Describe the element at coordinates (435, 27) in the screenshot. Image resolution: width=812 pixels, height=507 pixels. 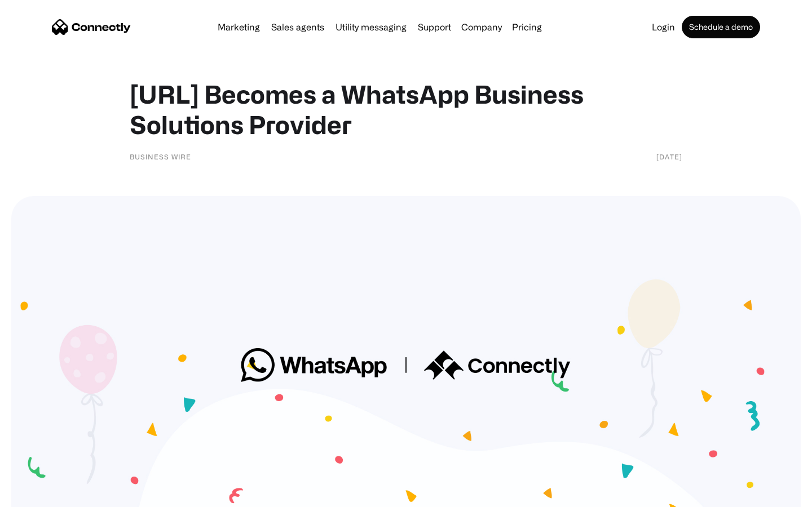
I see `a: Support` at that location.